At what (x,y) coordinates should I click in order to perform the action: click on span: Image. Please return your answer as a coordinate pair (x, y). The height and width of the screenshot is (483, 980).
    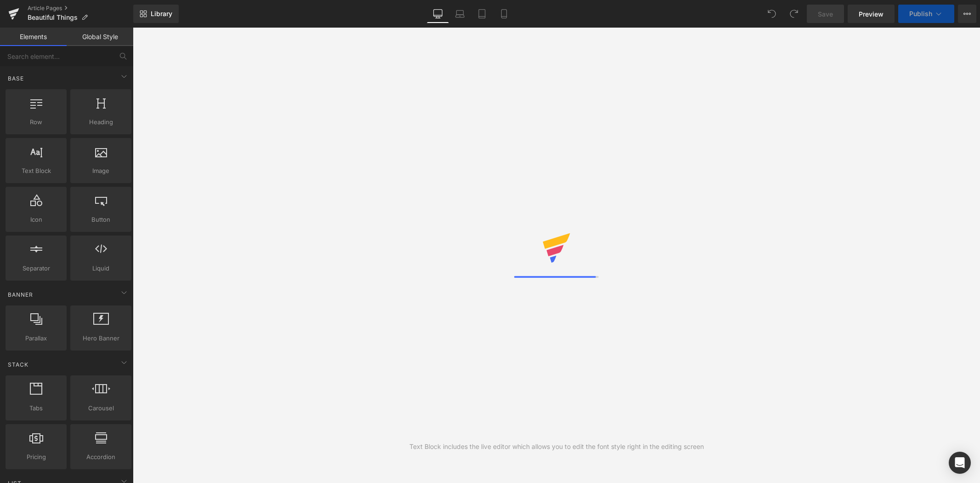
    Looking at the image, I should click on (101, 171).